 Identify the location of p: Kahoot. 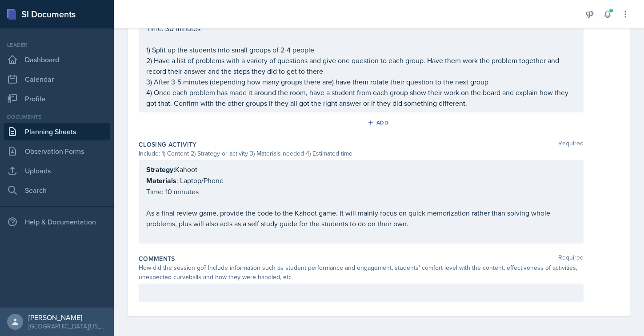
(361, 169).